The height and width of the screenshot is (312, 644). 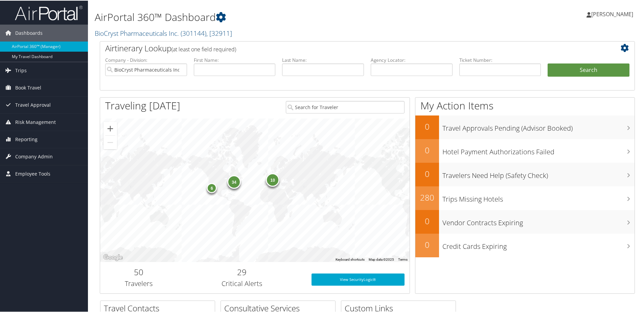 What do you see at coordinates (212, 187) in the screenshot?
I see `div: 6` at bounding box center [212, 187].